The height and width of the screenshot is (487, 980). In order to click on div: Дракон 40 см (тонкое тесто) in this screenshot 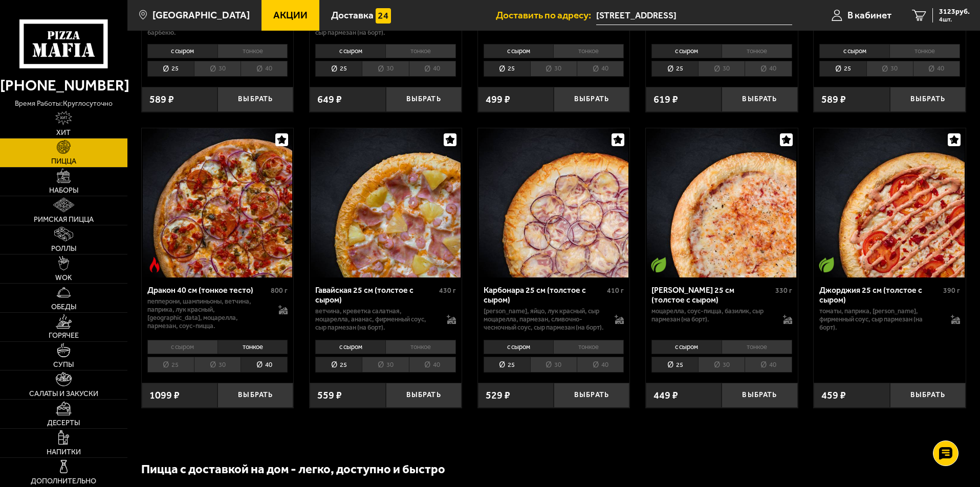, I will do `click(208, 290)`.